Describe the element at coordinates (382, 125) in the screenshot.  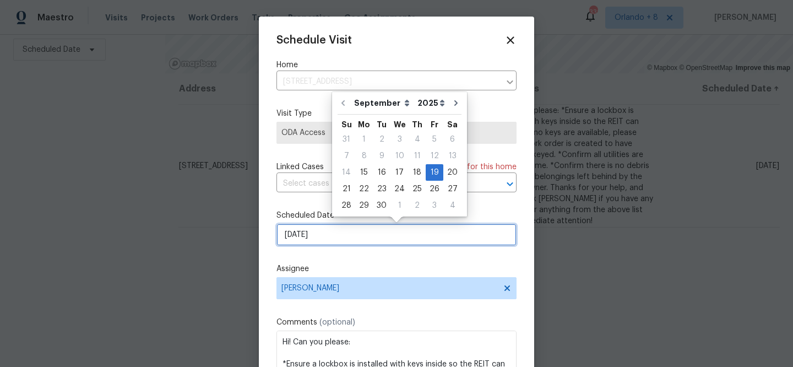
I see `abbr: Tuesday` at that location.